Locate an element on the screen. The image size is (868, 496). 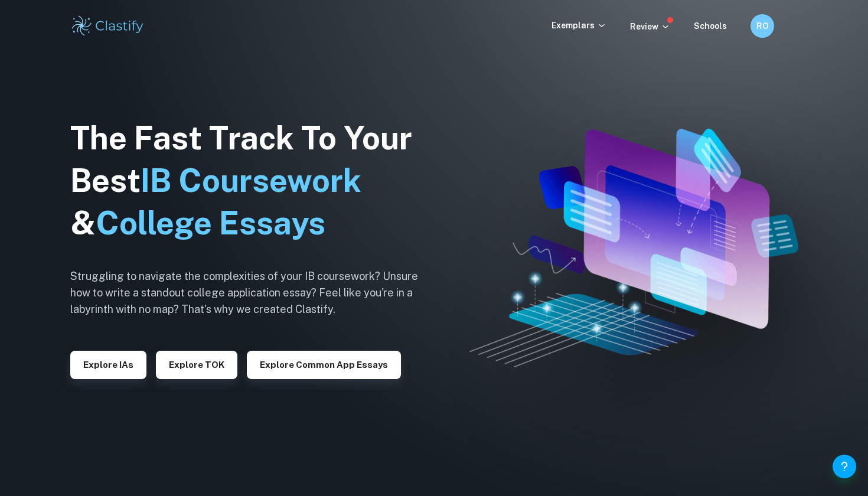
span: College Essays is located at coordinates (210, 223).